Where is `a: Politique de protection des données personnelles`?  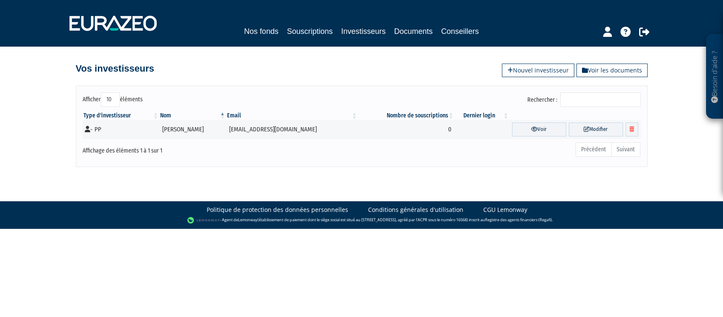
a: Politique de protection des données personnelles is located at coordinates (277, 210).